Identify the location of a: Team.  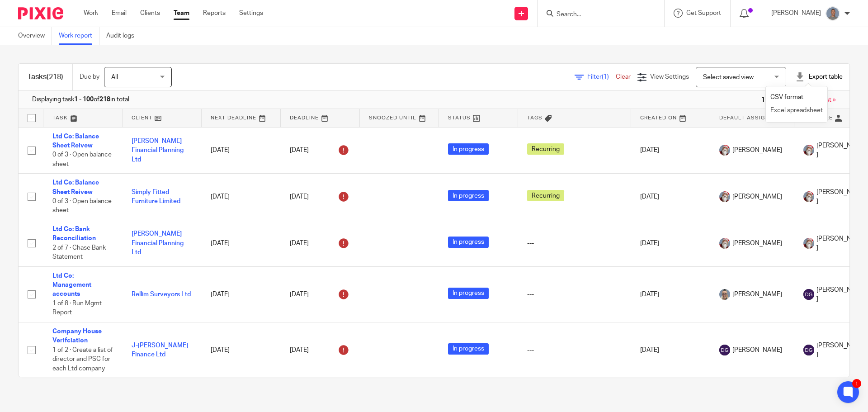
(181, 13).